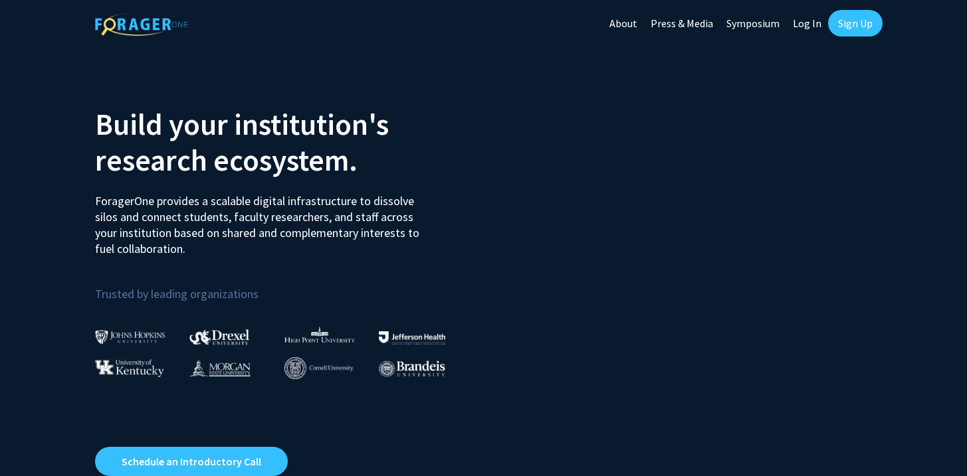 Image resolution: width=967 pixels, height=476 pixels. I want to click on img: Brandeis University, so click(412, 369).